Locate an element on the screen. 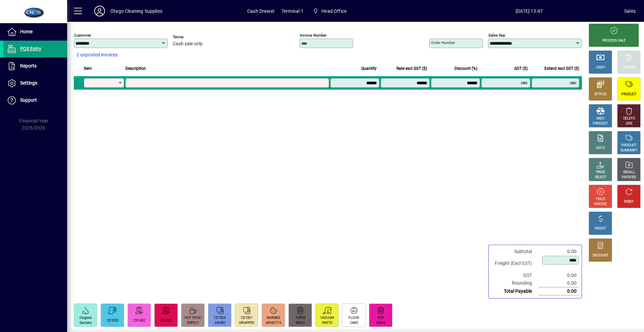 This screenshot has height=332, width=644. div: PROFIT is located at coordinates (601, 228).